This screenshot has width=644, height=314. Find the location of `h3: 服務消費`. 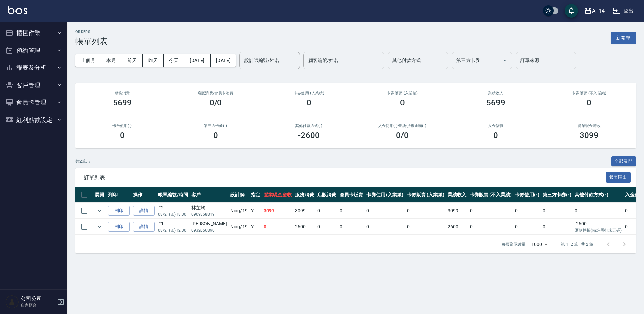

h3: 服務消費 is located at coordinates (122, 93).